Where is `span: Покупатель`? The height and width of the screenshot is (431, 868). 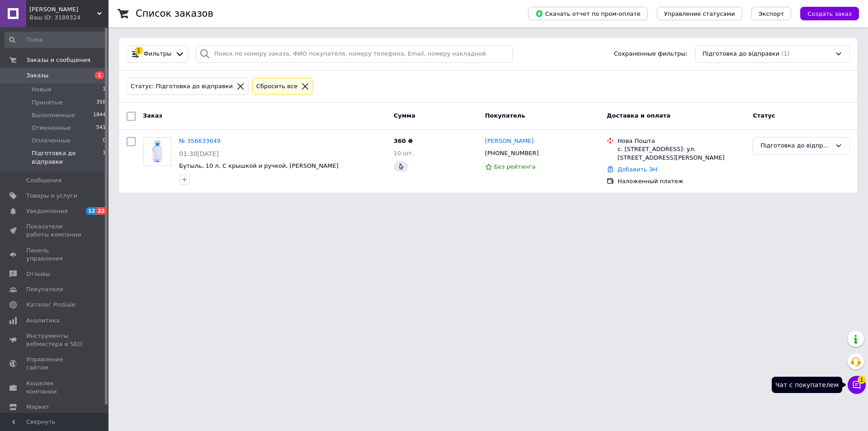
span: Покупатель is located at coordinates (505, 115).